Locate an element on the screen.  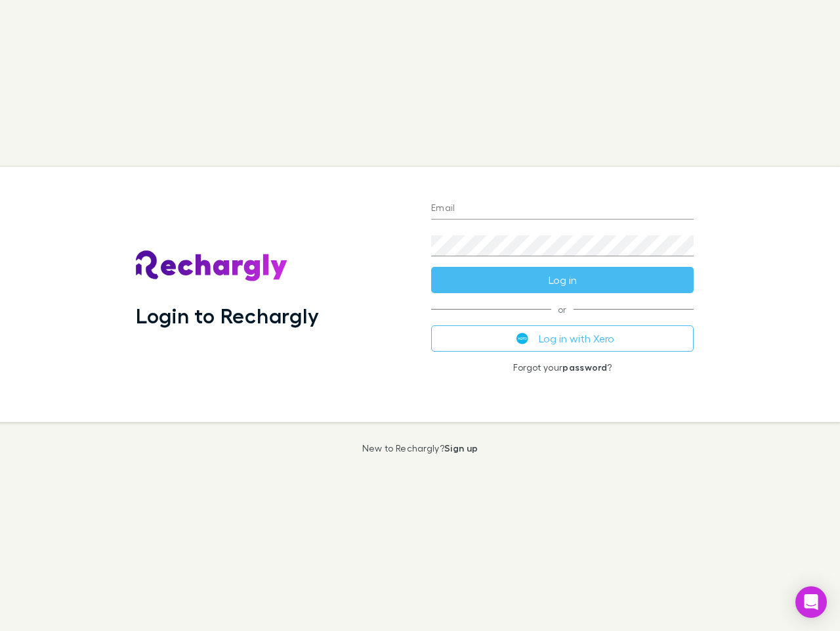
h1: Login to Rechargly is located at coordinates (227, 315).